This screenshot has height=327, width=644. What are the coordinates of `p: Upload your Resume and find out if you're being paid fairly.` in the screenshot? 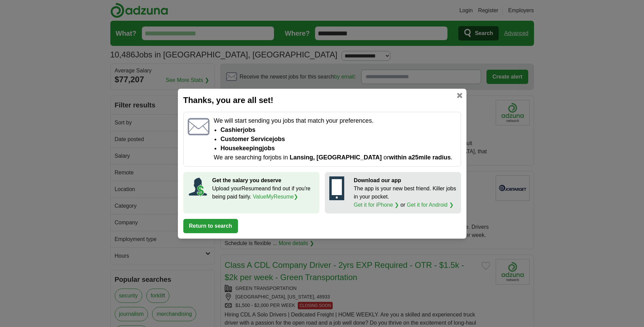 It's located at (264, 193).